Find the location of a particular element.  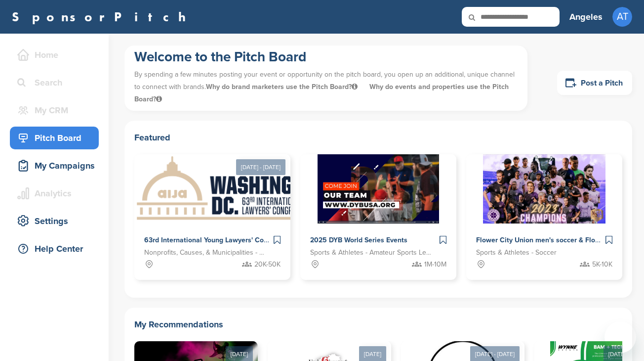

h2: My Recommendations is located at coordinates (378, 325).